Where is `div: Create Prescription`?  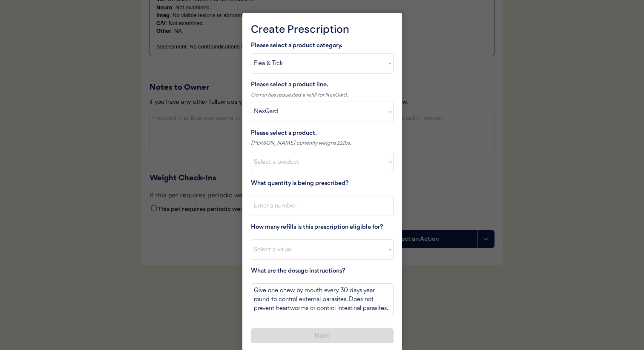 div: Create Prescription is located at coordinates (322, 30).